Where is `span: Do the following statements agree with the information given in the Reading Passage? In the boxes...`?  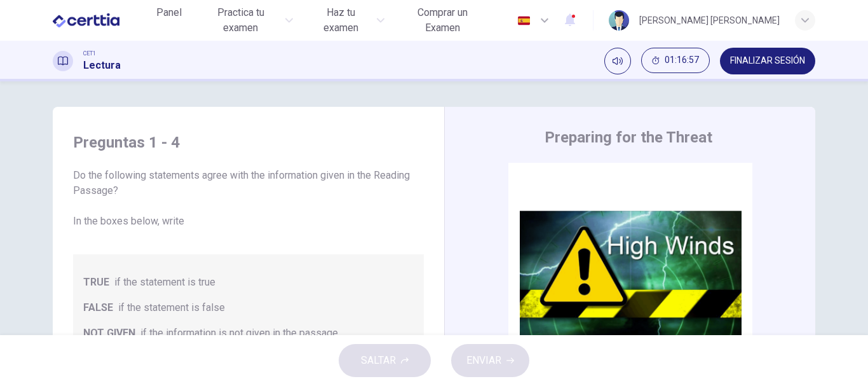 span: Do the following statements agree with the information given in the Reading Passage? In the boxes... is located at coordinates (249, 198).